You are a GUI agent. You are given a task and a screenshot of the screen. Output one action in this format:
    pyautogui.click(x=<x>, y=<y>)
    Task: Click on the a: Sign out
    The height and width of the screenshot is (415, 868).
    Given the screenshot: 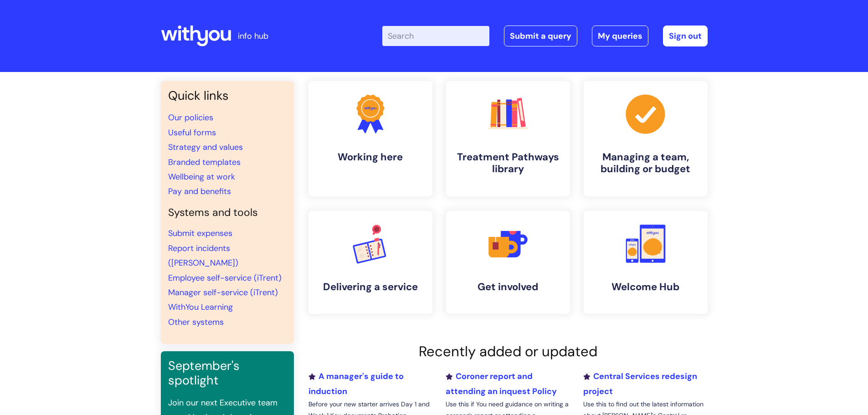 What is the action you would take?
    pyautogui.click(x=685, y=36)
    